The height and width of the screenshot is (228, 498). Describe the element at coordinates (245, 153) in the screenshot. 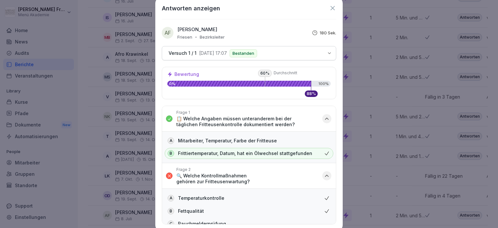

I see `p: Frittiertemperatur, Datum, hat ein Ölwechsel stattgefunden` at that location.